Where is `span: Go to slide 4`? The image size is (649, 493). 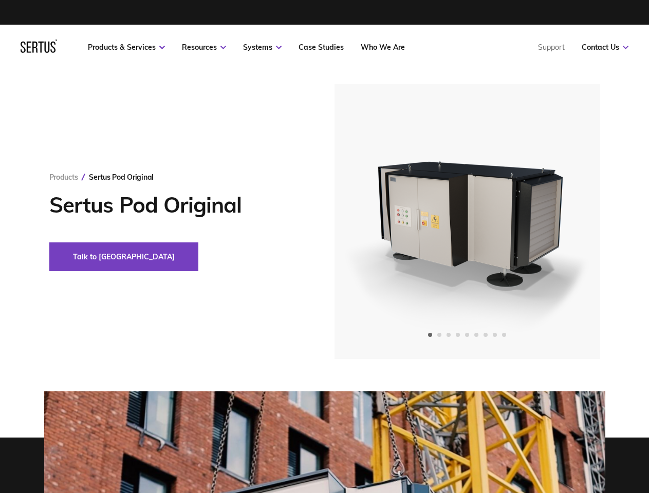
span: Go to slide 4 is located at coordinates (458, 335).